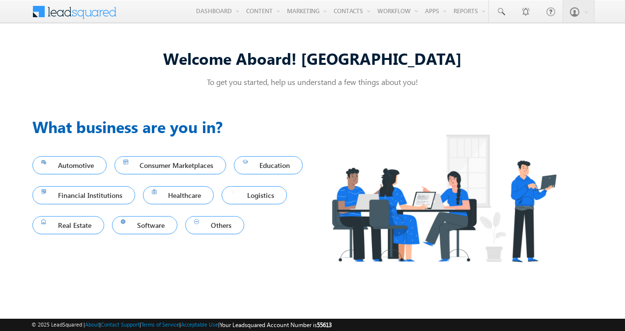 This screenshot has width=625, height=331. Describe the element at coordinates (160, 324) in the screenshot. I see `a: Terms of Service` at that location.